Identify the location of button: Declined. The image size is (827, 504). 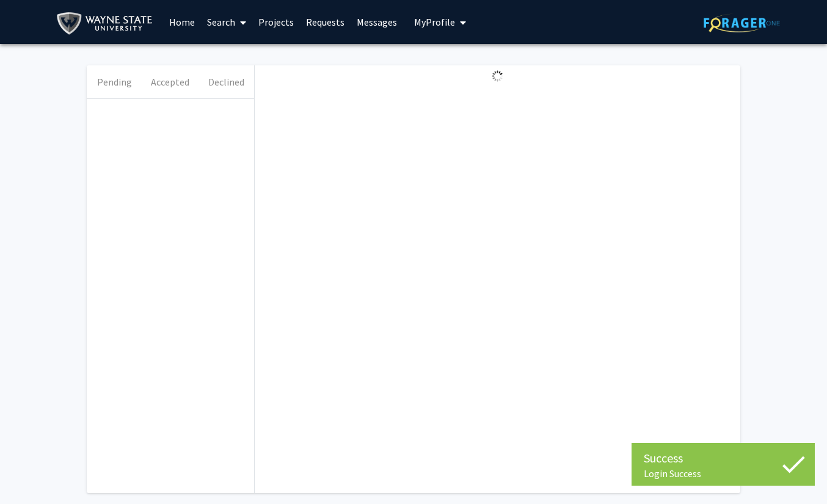
(226, 81).